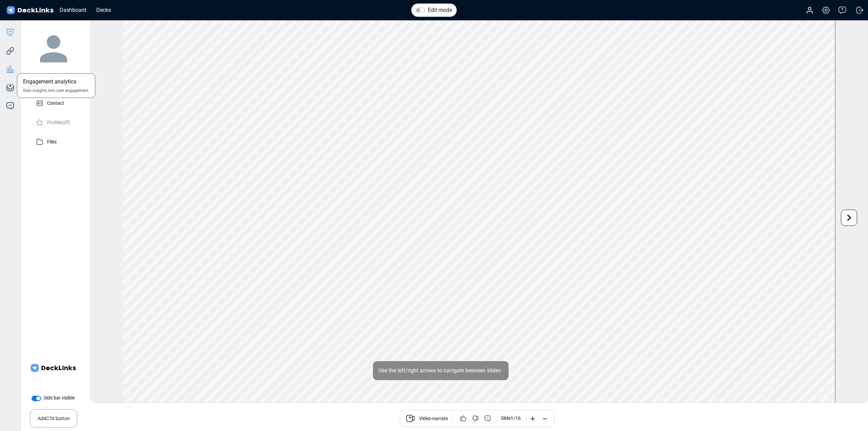 The image size is (868, 431). What do you see at coordinates (55, 103) in the screenshot?
I see `p: Contact` at bounding box center [55, 103].